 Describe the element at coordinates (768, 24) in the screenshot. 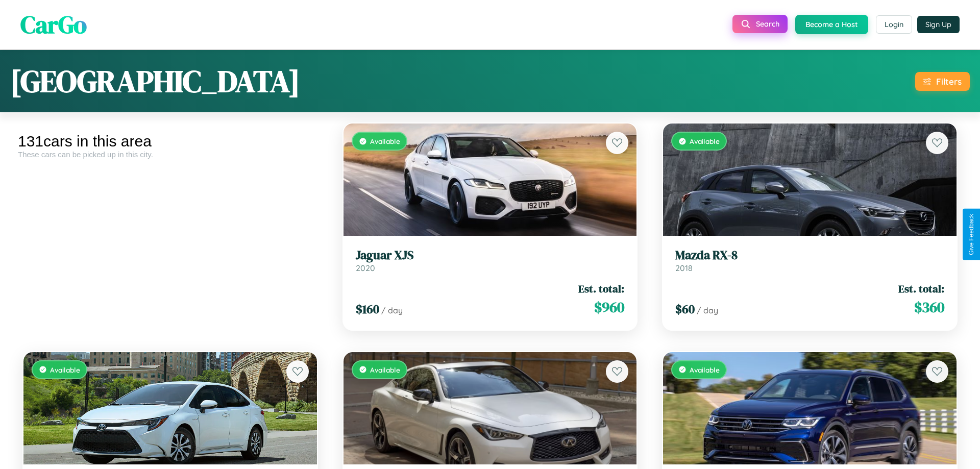

I see `span: Search` at that location.